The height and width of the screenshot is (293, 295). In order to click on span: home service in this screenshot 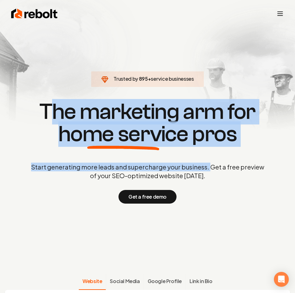, I will do `click(123, 134)`.